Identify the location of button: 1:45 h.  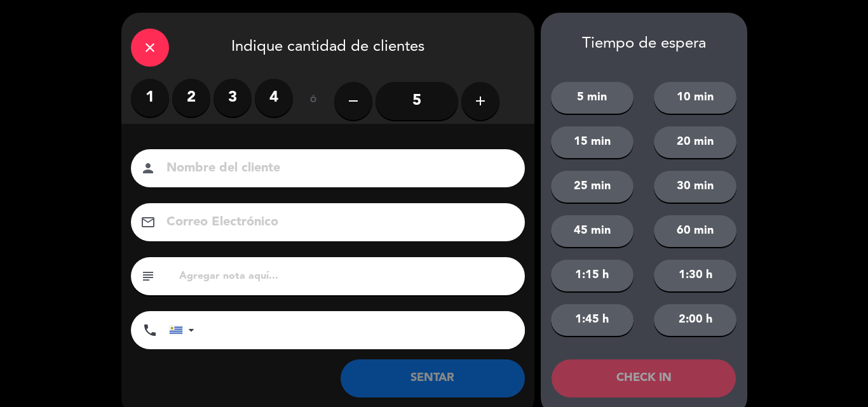
(592, 320).